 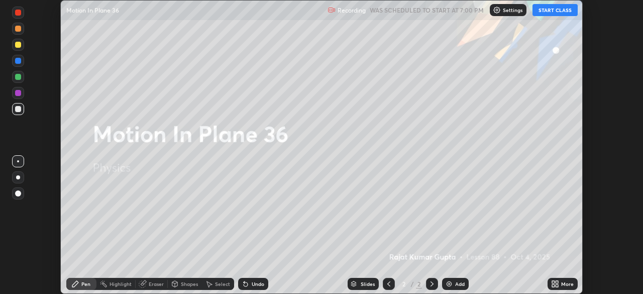 What do you see at coordinates (555, 10) in the screenshot?
I see `button: START CLASS` at bounding box center [555, 10].